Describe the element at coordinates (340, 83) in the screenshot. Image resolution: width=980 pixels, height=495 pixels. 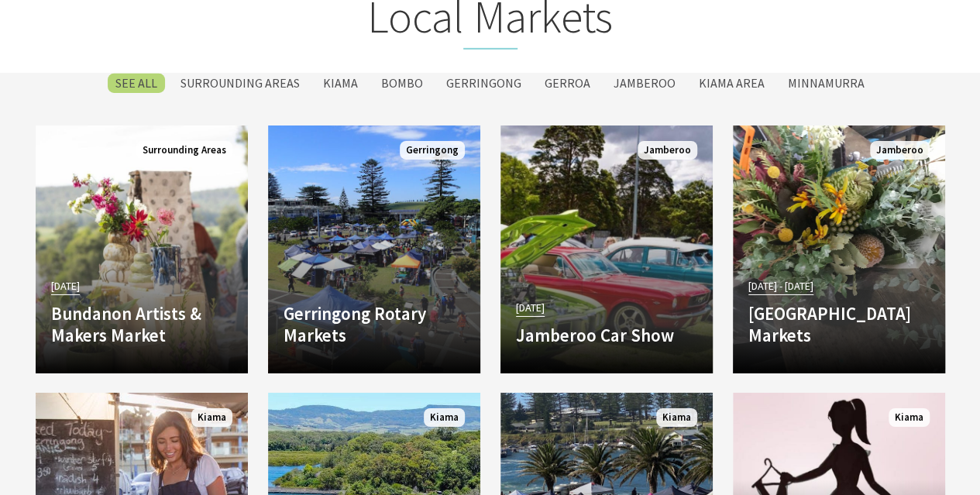
I see `label: Kiama` at that location.